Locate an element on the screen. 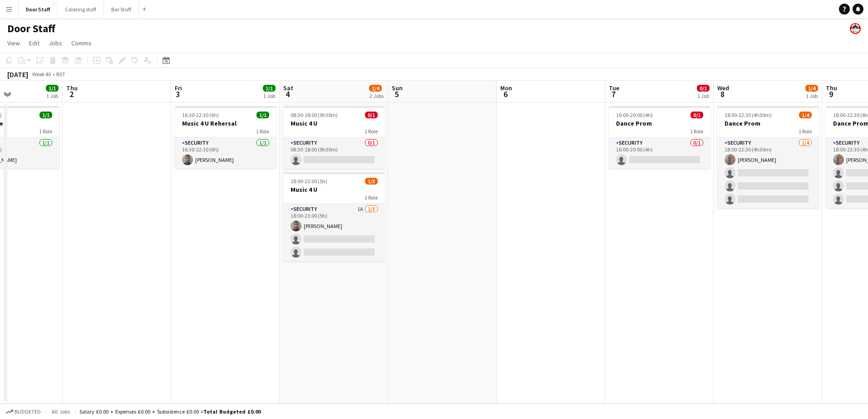  span: 18:00-23:00 (5h) is located at coordinates (309, 181).